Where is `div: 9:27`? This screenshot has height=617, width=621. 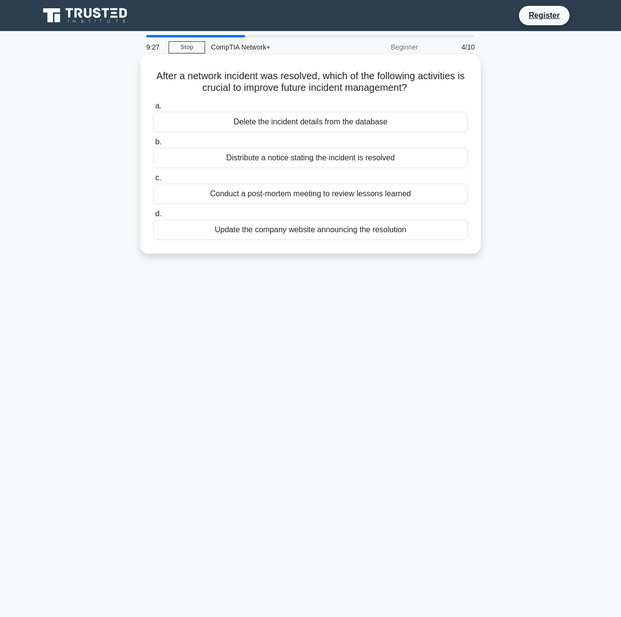 div: 9:27 is located at coordinates (155, 47).